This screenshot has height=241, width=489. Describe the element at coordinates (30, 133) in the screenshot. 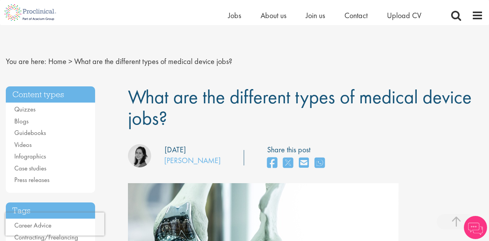

I see `a: Guidebooks` at that location.